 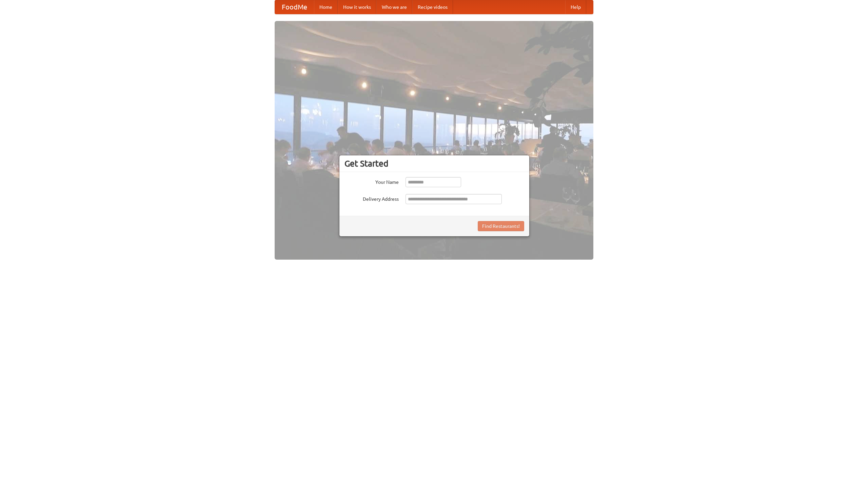 What do you see at coordinates (371, 198) in the screenshot?
I see `label: Delivery Address` at bounding box center [371, 198].